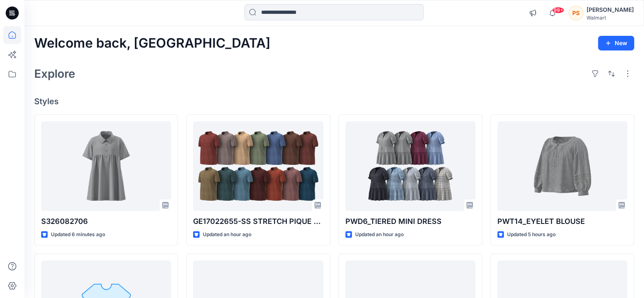 The image size is (644, 298). What do you see at coordinates (558, 10) in the screenshot?
I see `span: 99+` at bounding box center [558, 10].